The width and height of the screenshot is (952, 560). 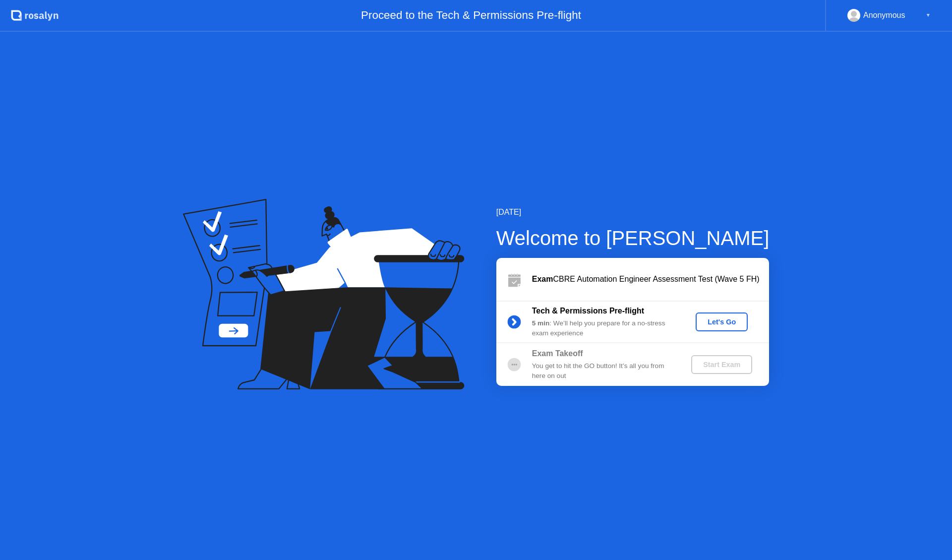 I want to click on b: Tech & Permissions Pre-flight, so click(x=588, y=310).